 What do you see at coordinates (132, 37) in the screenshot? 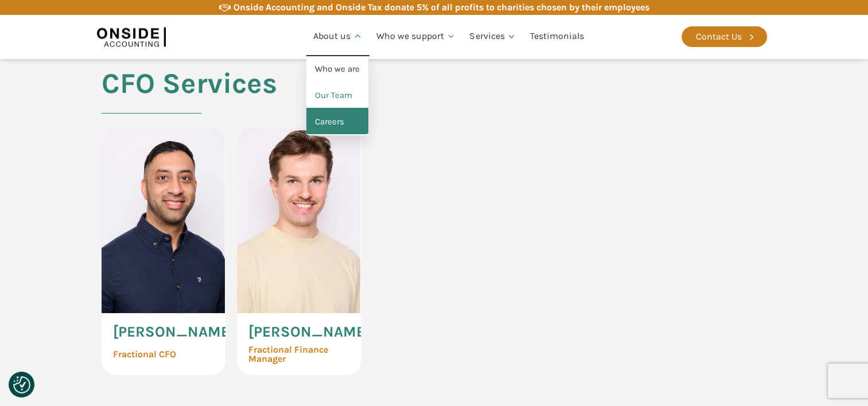
I see `img: Onside Accounting` at bounding box center [132, 37].